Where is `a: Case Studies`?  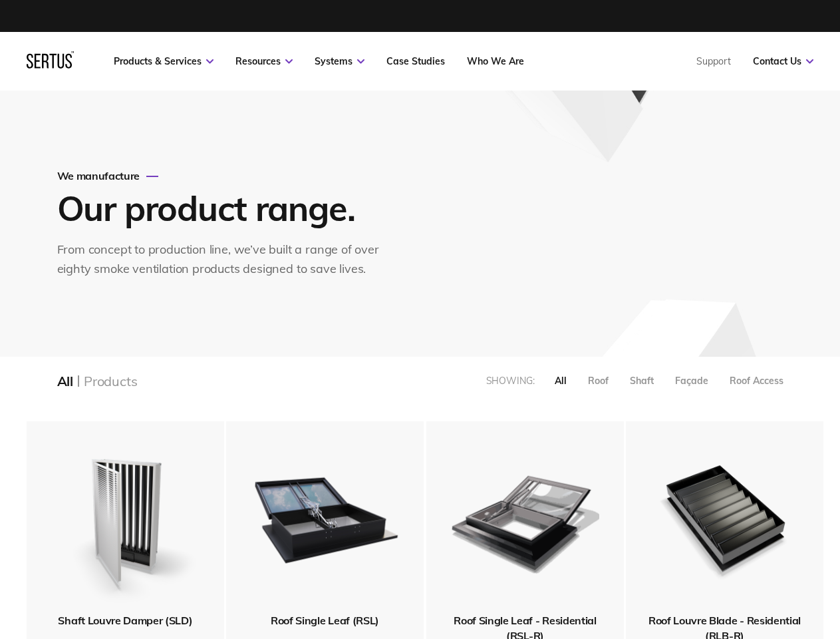
a: Case Studies is located at coordinates (416, 61).